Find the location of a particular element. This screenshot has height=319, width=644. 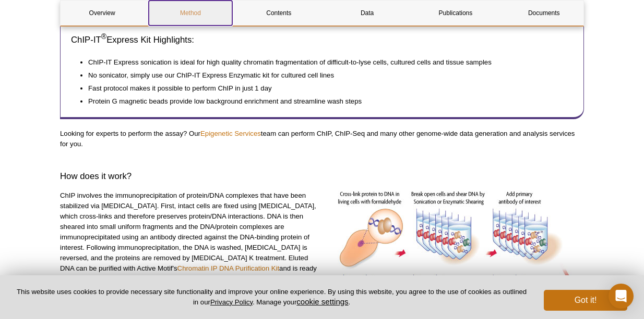

a: Contents is located at coordinates (279, 13).